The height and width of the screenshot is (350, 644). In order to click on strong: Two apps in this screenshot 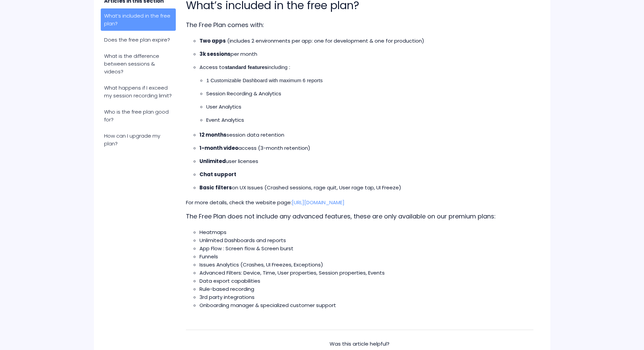, I will do `click(213, 41)`.